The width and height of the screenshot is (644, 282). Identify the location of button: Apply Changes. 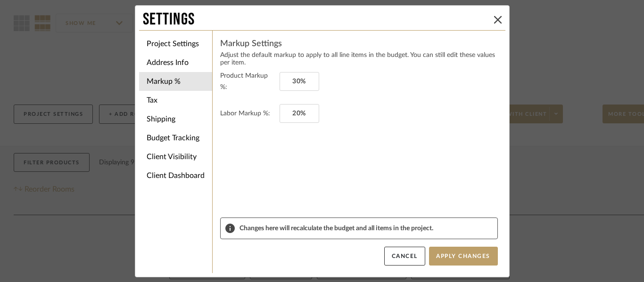
(463, 256).